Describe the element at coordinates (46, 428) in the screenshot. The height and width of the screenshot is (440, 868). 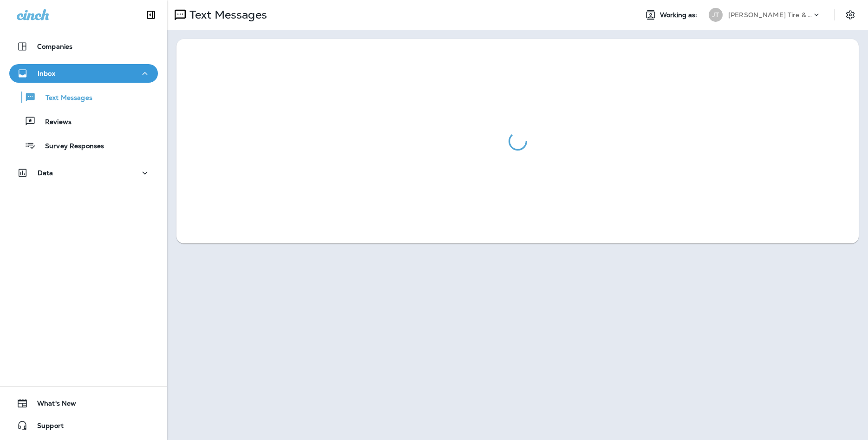
I see `span: Support` at that location.